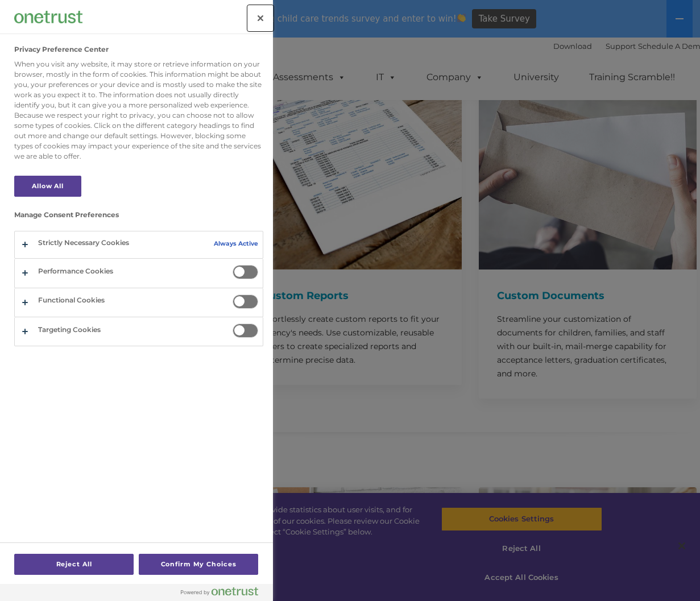 The width and height of the screenshot is (700, 601). I want to click on div: When you visit any website, it may store or retrieve information on your browser, mostly in the f..., so click(139, 110).